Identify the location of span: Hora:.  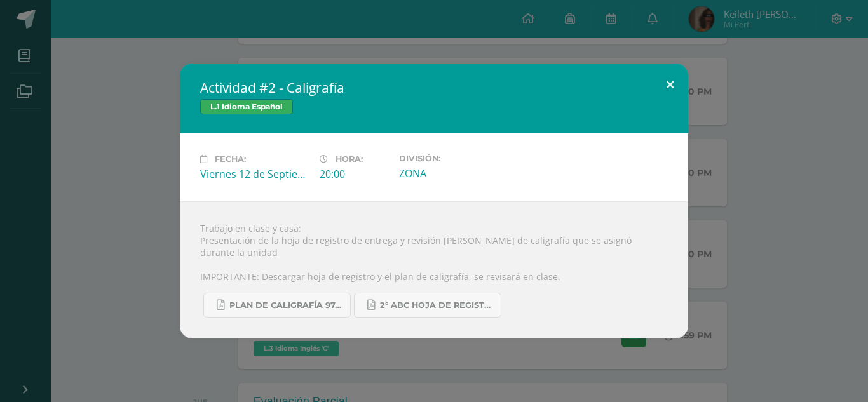
(349, 159).